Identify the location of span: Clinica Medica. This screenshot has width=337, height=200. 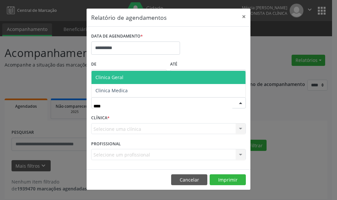
(111, 90).